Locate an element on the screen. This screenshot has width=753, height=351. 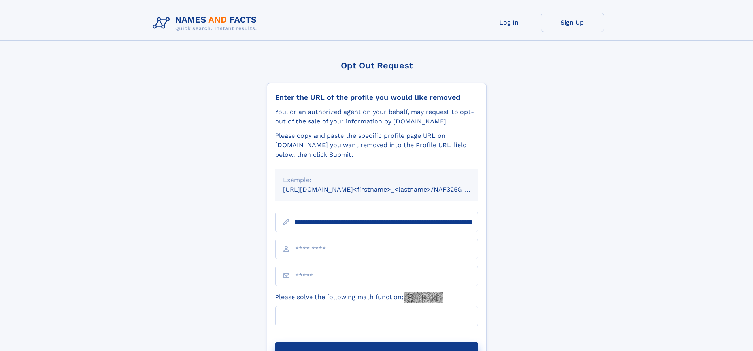
div: Example: is located at coordinates (377, 180).